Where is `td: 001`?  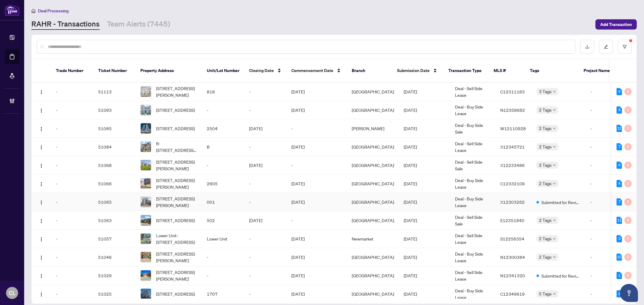 td: 001 is located at coordinates (223, 202).